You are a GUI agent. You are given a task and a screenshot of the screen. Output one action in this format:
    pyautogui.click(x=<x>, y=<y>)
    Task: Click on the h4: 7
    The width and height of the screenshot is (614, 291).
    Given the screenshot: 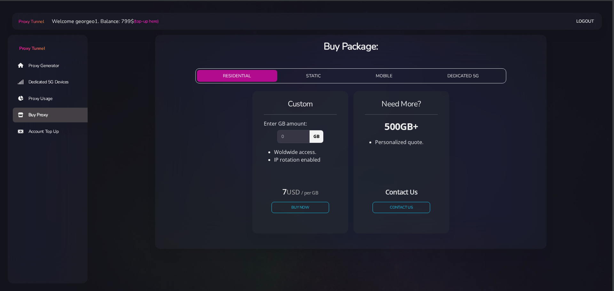 What is the action you would take?
    pyautogui.click(x=300, y=191)
    